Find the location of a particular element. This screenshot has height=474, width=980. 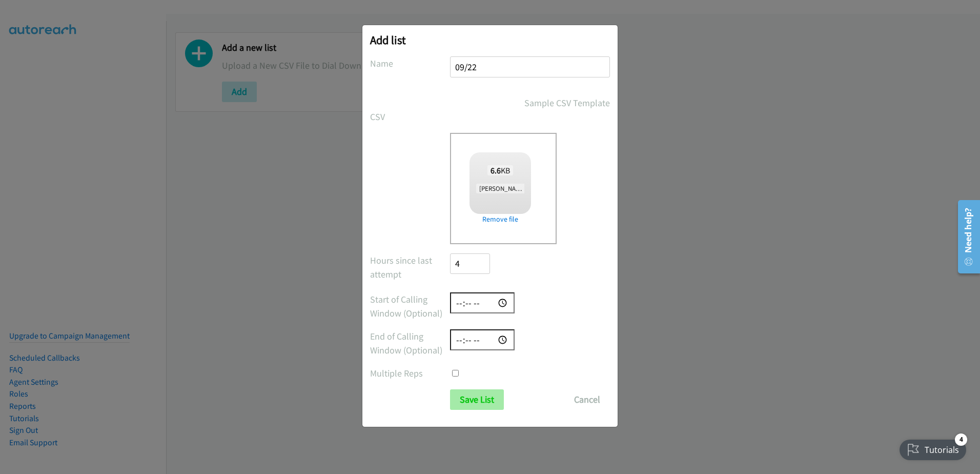

a: Sample CSV Template is located at coordinates (567, 103).